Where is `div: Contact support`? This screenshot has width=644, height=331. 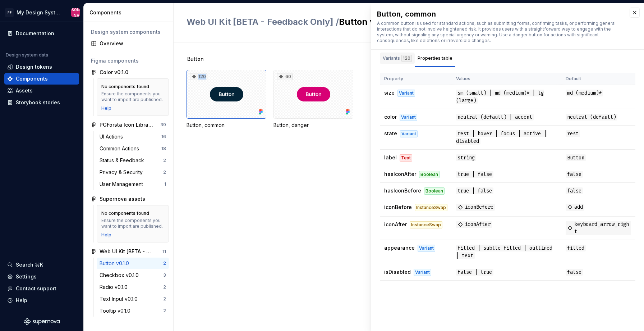
div: Contact support is located at coordinates (36, 288).